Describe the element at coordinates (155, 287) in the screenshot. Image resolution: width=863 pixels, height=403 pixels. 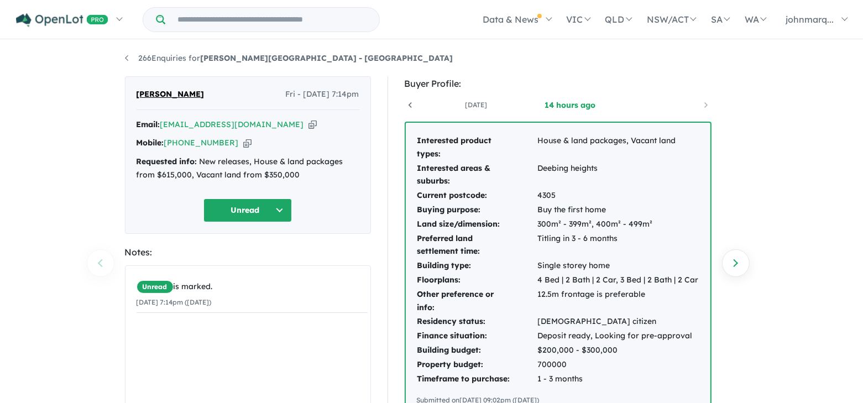
I see `span: Unread` at that location.